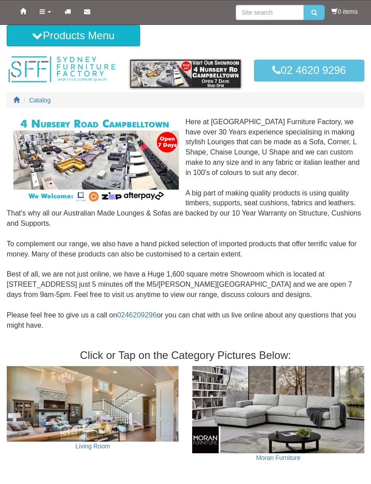  I want to click on li: 0 items, so click(344, 12).